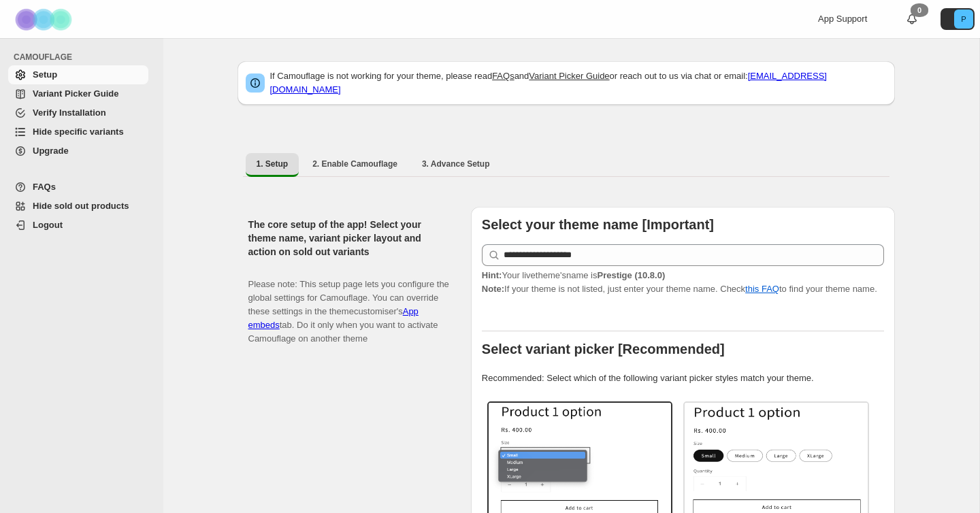  What do you see at coordinates (919, 11) in the screenshot?
I see `div: 0` at bounding box center [919, 11].